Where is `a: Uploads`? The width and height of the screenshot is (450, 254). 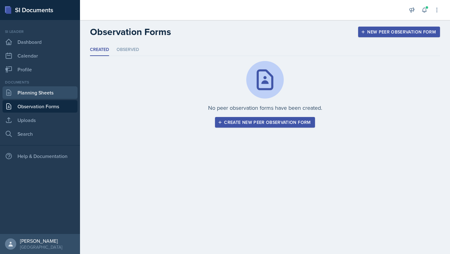
a: Uploads is located at coordinates (40, 120).